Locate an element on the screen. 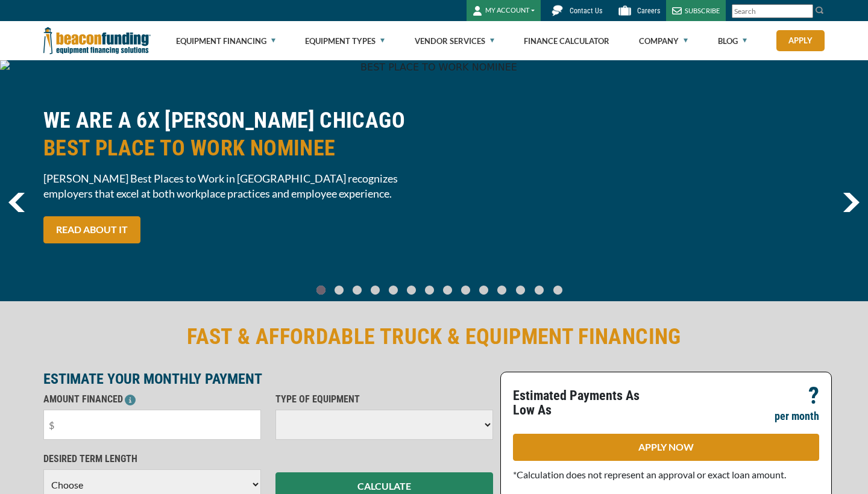  a: Go To Slide 8 is located at coordinates (465, 290).